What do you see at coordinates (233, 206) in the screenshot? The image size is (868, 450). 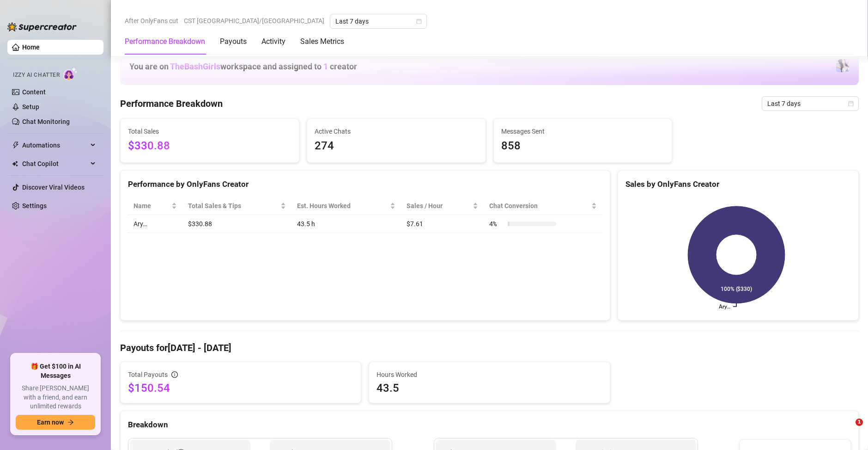 I see `span: Total Sales & Tips` at bounding box center [233, 206].